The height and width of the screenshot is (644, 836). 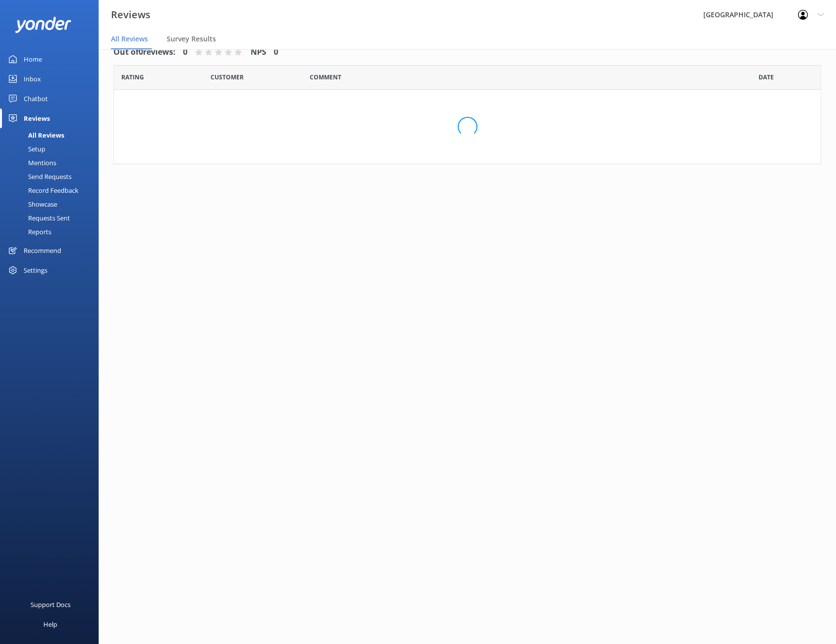 What do you see at coordinates (325, 77) in the screenshot?
I see `span: Question` at bounding box center [325, 77].